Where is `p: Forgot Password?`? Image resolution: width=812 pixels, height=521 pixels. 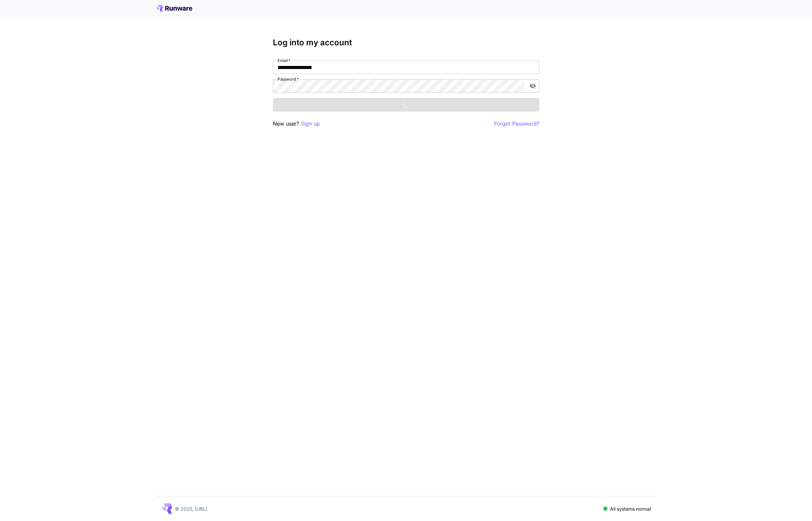
p: Forgot Password? is located at coordinates (517, 124).